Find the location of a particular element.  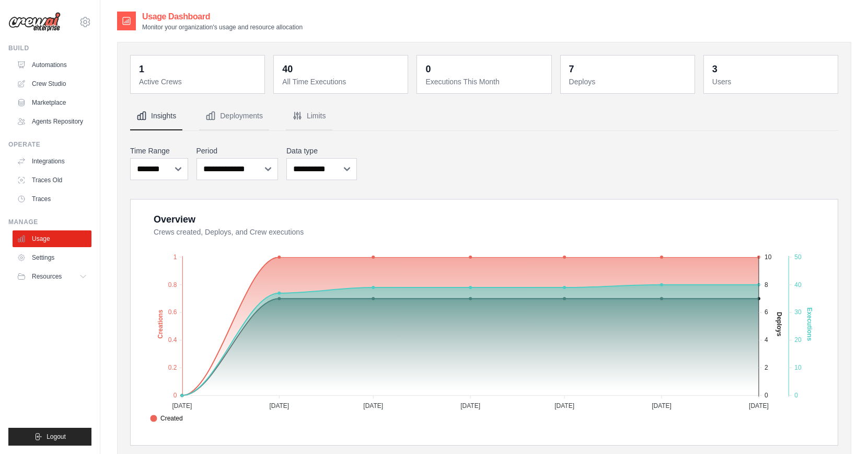

tspan: 0.4 is located at coordinates (173, 340).